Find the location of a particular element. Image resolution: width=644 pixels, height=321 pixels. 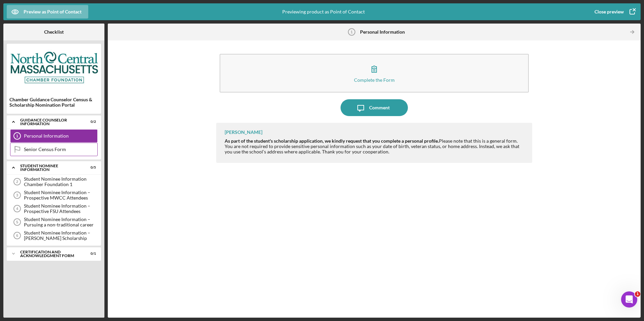

b: Personal Information is located at coordinates (382, 32).